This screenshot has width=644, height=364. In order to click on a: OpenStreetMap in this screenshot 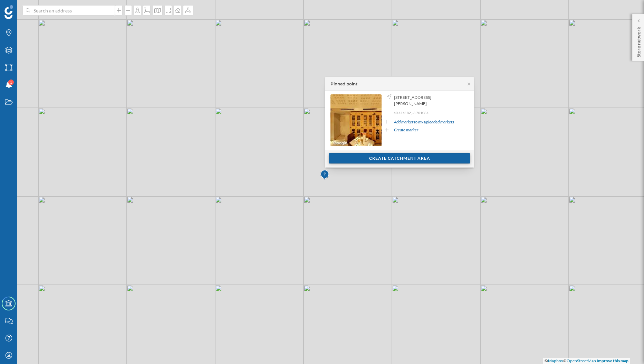, I will do `click(581, 360)`.